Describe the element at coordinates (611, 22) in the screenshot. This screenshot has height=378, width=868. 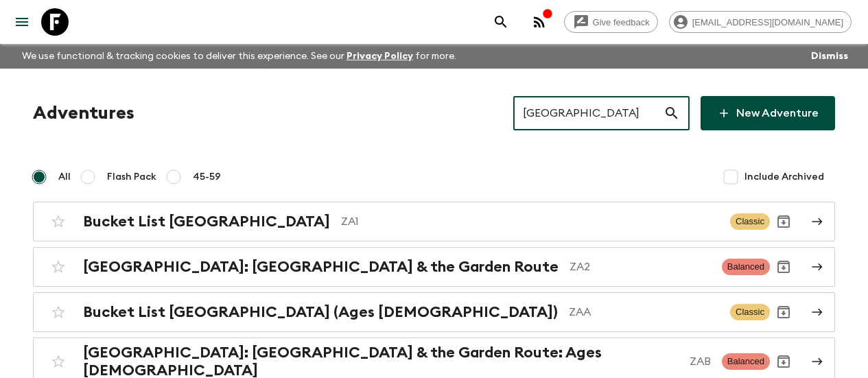
I see `a: Give feedback` at that location.